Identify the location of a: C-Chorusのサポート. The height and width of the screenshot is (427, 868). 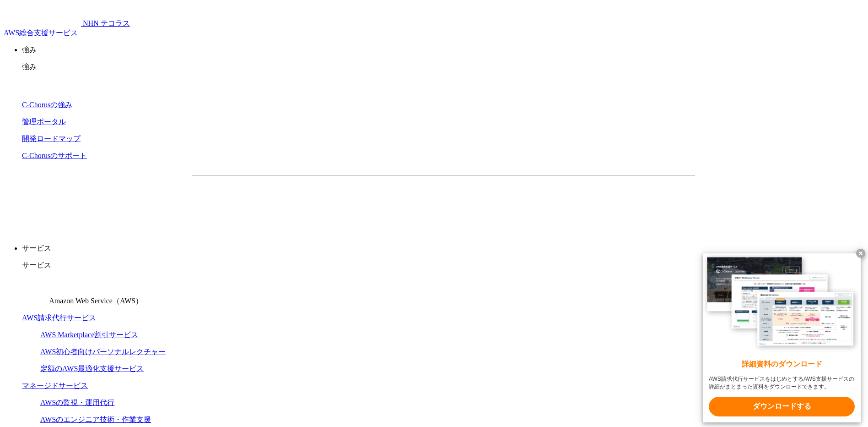
(54, 155).